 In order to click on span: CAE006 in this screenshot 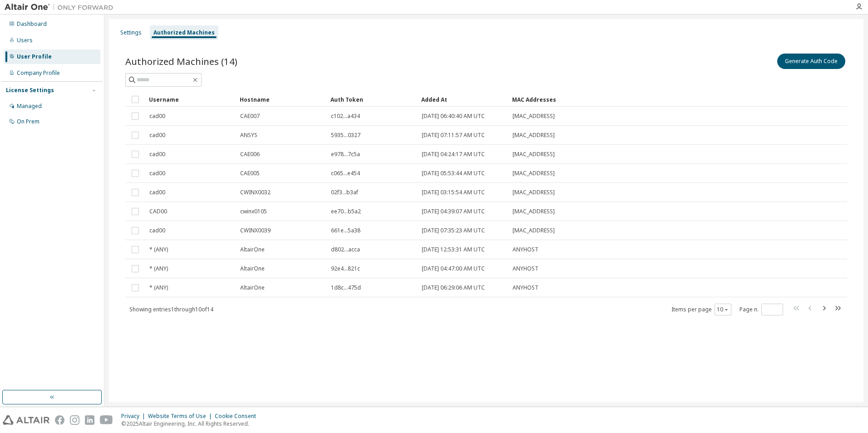, I will do `click(249, 155)`.